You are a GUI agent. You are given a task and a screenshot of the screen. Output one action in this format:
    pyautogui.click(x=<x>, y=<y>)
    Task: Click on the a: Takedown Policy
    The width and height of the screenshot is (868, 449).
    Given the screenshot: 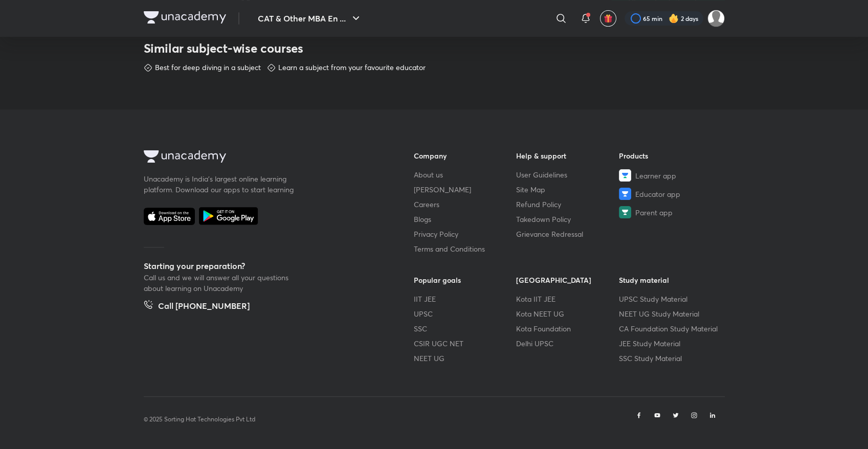 What is the action you would take?
    pyautogui.click(x=567, y=219)
    